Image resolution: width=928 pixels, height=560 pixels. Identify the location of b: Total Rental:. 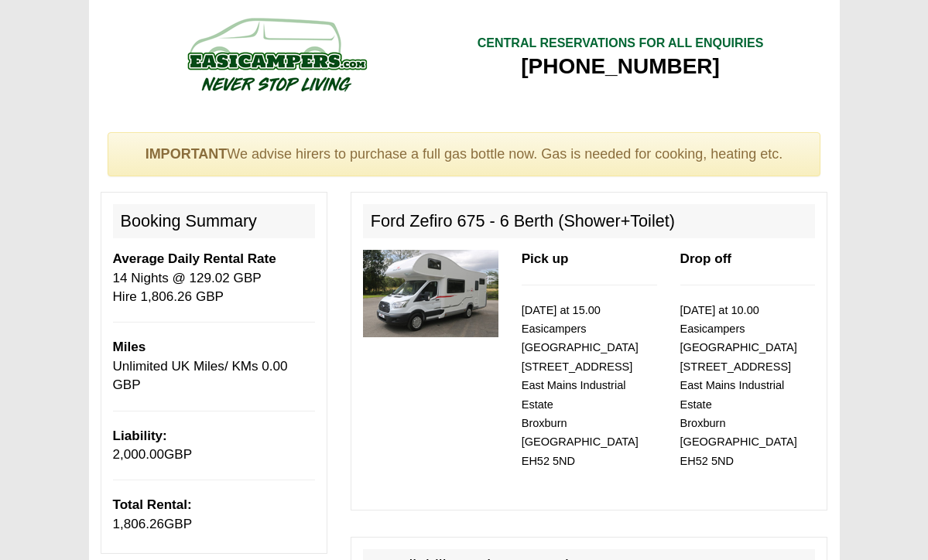
(153, 504).